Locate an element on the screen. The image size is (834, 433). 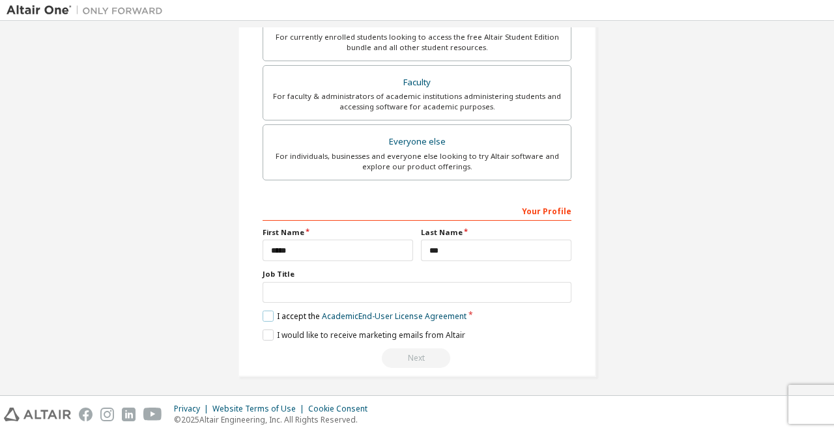
img: instagram.svg is located at coordinates (107, 414).